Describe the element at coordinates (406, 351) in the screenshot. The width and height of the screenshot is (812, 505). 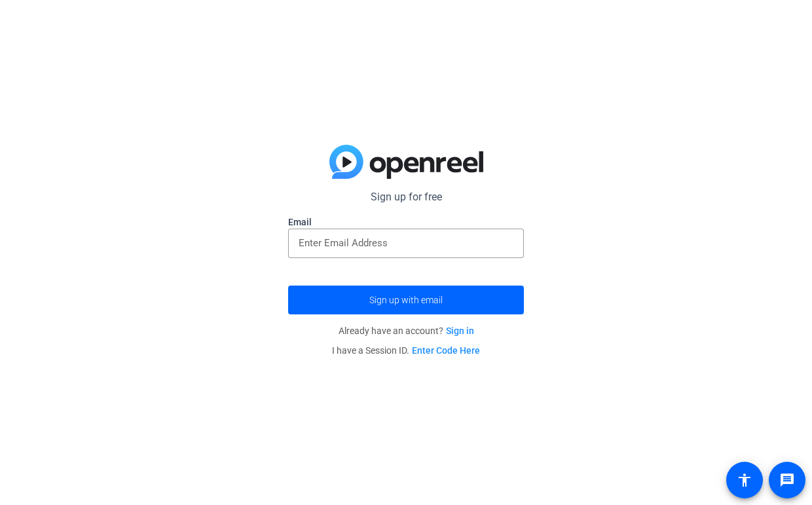
I see `span: I have a Session ID.` at that location.